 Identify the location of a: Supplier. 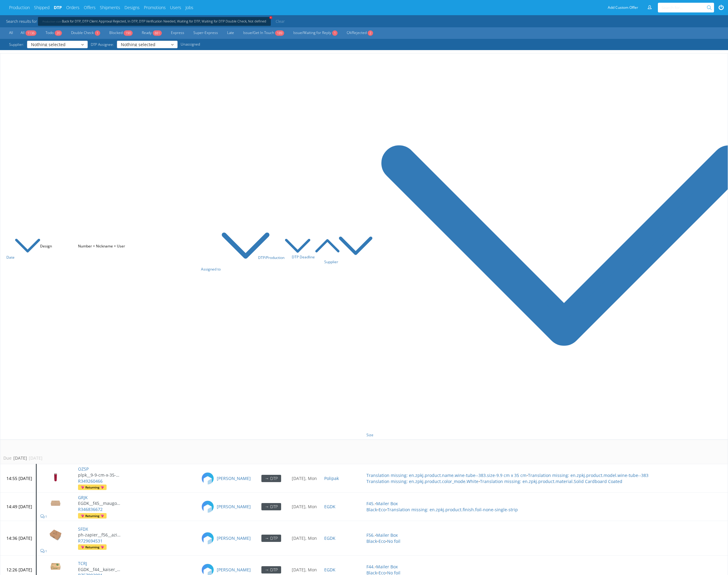
(348, 262).